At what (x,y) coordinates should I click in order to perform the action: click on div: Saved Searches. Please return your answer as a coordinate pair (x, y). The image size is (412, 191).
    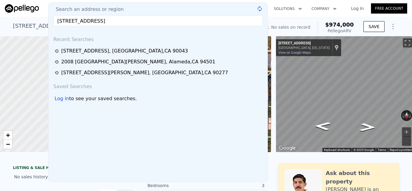
    Looking at the image, I should click on (158, 85).